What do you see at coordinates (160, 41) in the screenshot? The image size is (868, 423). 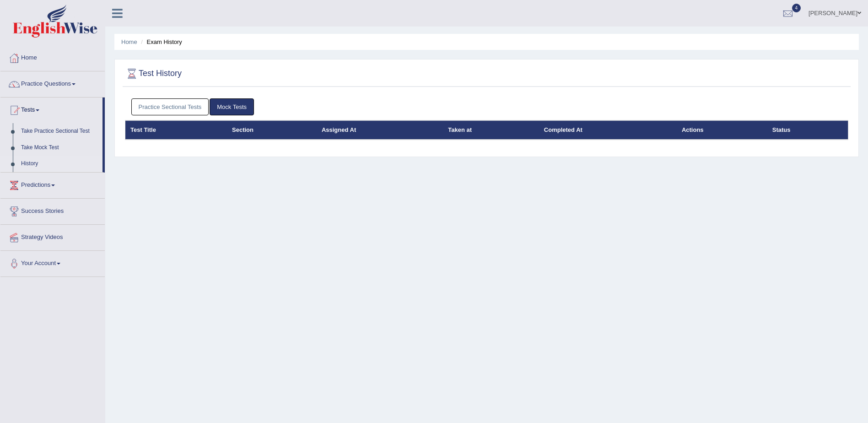 I see `li: Exam History` at bounding box center [160, 41].